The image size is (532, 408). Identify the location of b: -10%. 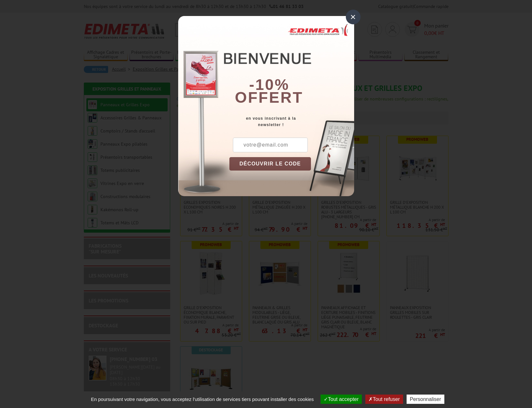
(269, 85).